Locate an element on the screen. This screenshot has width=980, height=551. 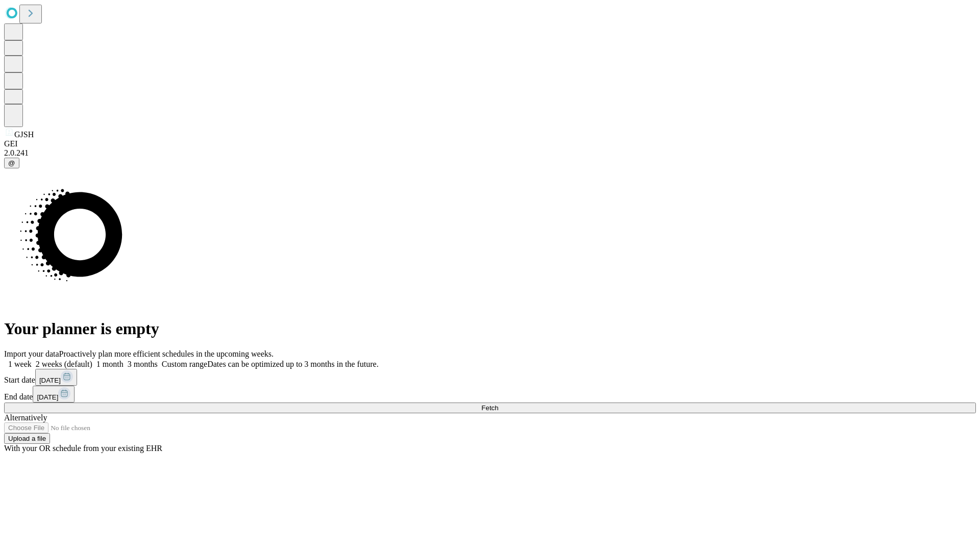
span: 1 week is located at coordinates (20, 364).